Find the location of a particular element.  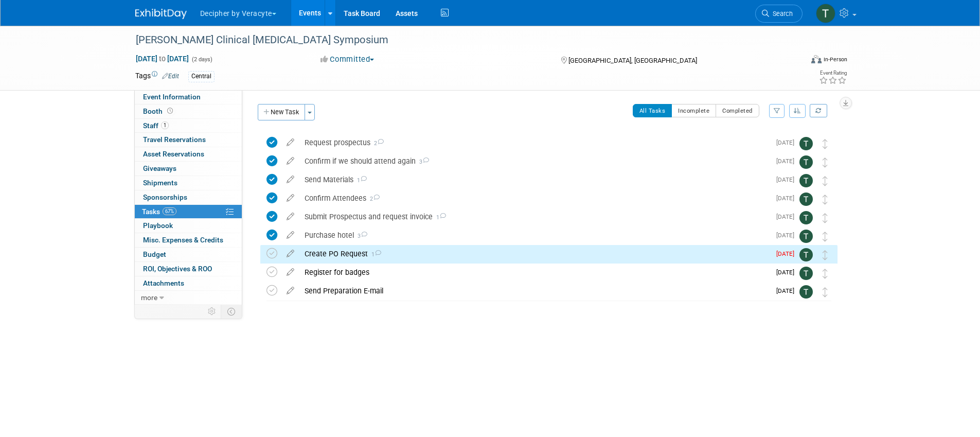

a: Shipments is located at coordinates (189, 183).